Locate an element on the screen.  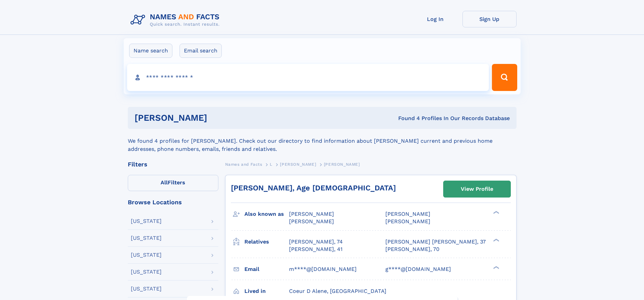
label: Filters is located at coordinates (173, 183).